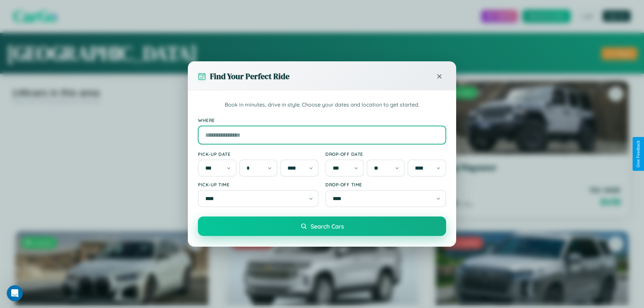  What do you see at coordinates (322, 105) in the screenshot?
I see `p: Book in minutes, drive in style. Choose your dates and location to get started.` at bounding box center [322, 105].